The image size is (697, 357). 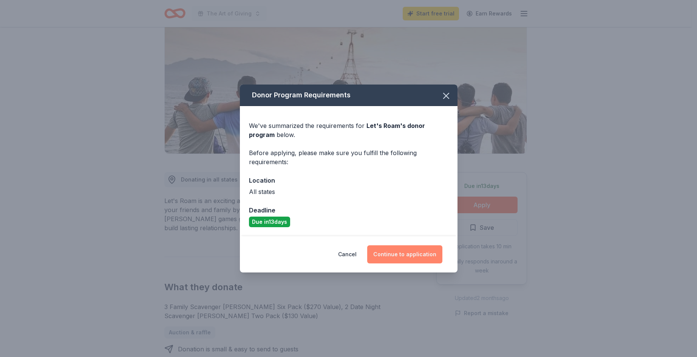 What do you see at coordinates (269, 222) in the screenshot?
I see `div: Due in 13 days` at bounding box center [269, 222].